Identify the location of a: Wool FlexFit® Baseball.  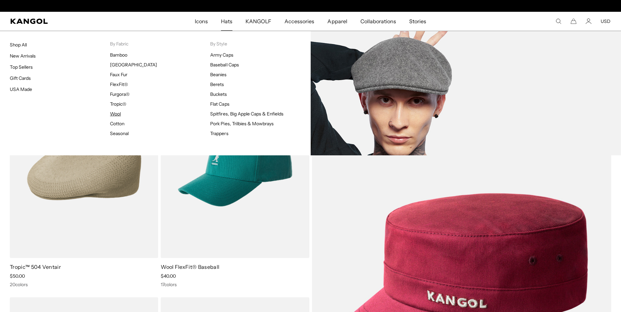
(190, 267).